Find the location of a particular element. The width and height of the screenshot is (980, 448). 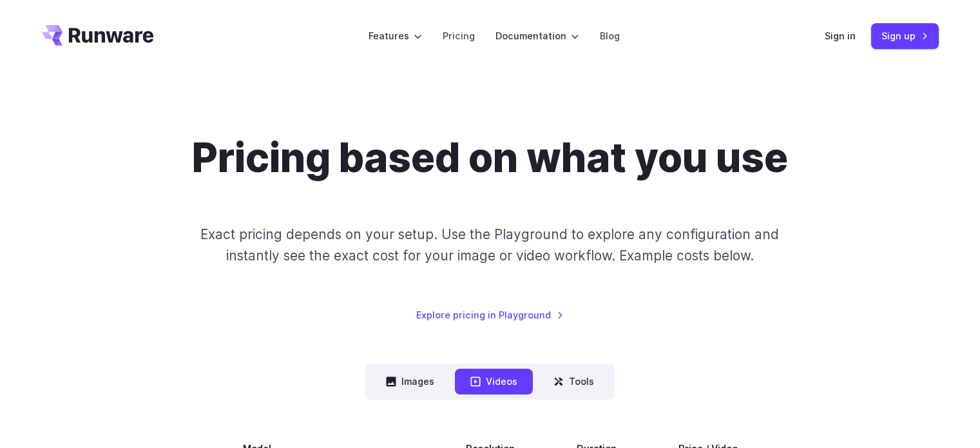

h1: Pricing based on what you use is located at coordinates (490, 158).